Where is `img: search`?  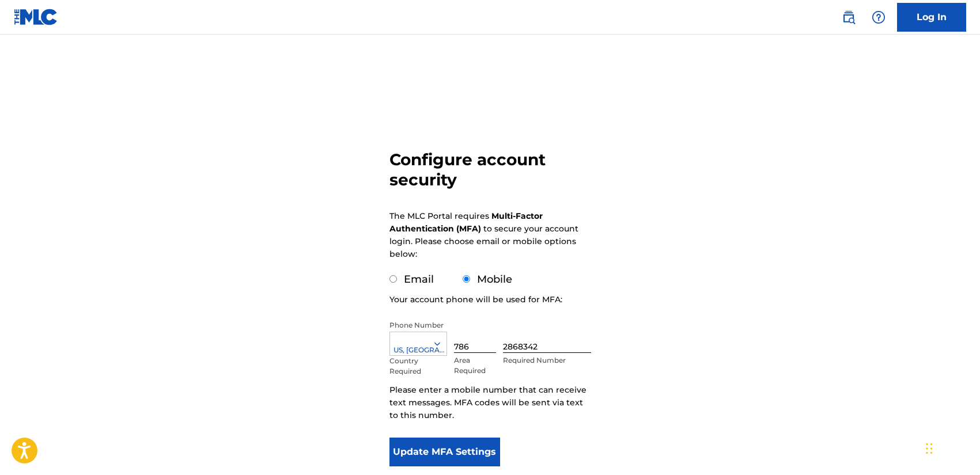
img: search is located at coordinates (849, 17).